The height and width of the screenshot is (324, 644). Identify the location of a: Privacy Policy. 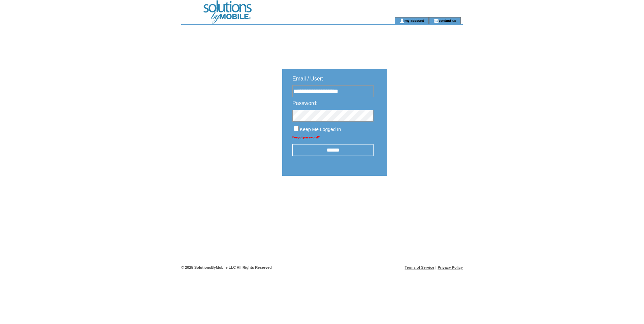
(450, 268).